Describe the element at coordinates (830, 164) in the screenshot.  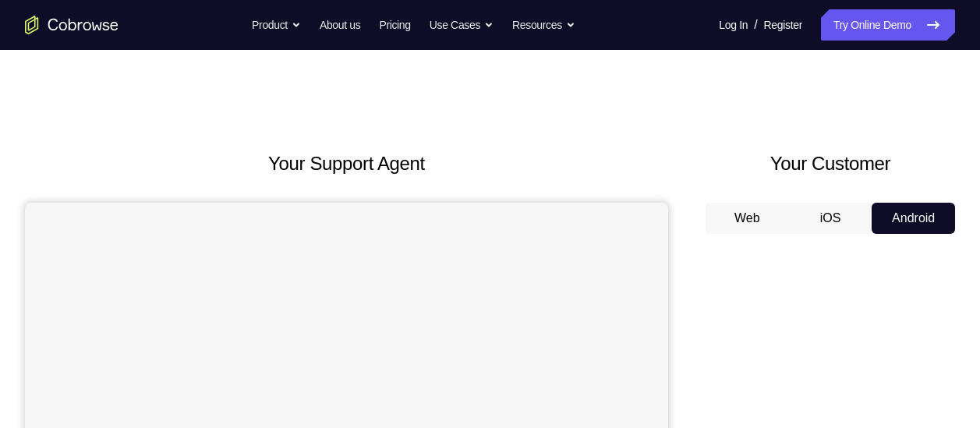
I see `h2: Your Customer` at that location.